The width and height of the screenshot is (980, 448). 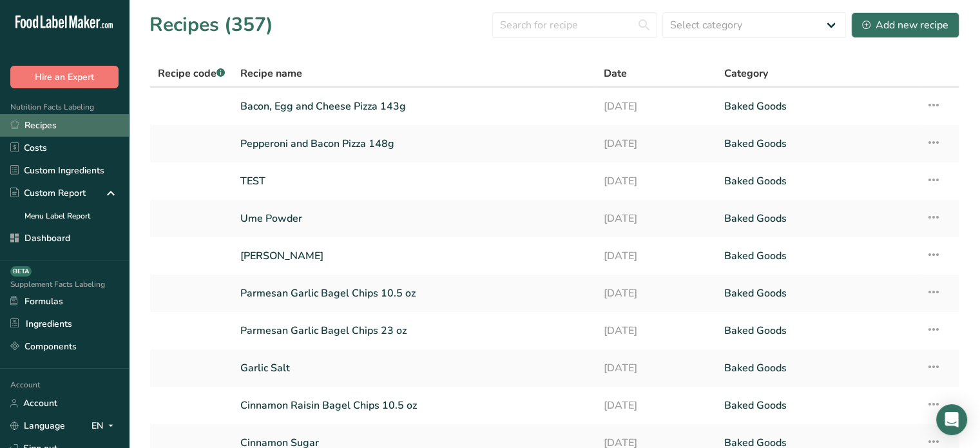 What do you see at coordinates (37, 426) in the screenshot?
I see `a: Language` at bounding box center [37, 426].